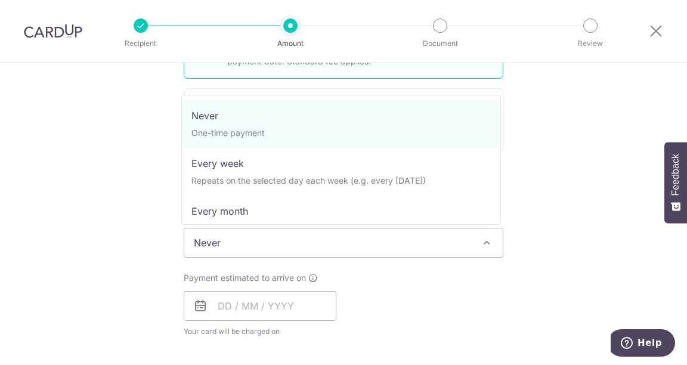  What do you see at coordinates (341, 164) in the screenshot?
I see `p: Every week` at bounding box center [341, 164].